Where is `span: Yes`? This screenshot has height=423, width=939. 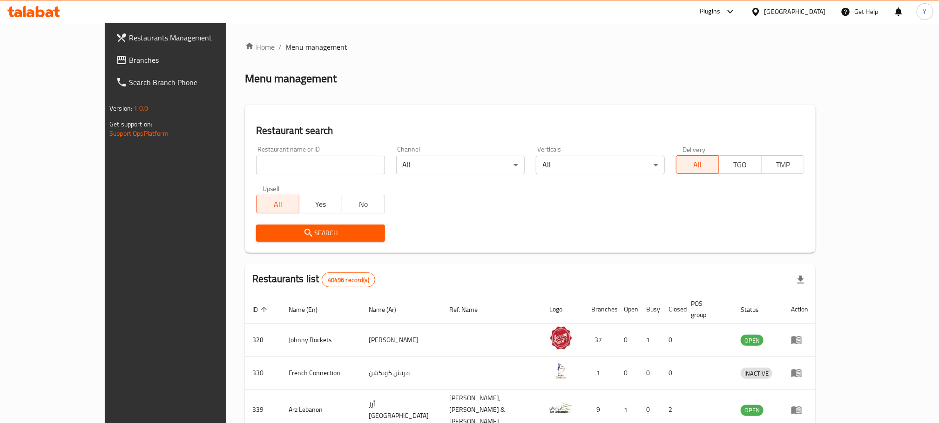
span: Yes is located at coordinates (321, 204).